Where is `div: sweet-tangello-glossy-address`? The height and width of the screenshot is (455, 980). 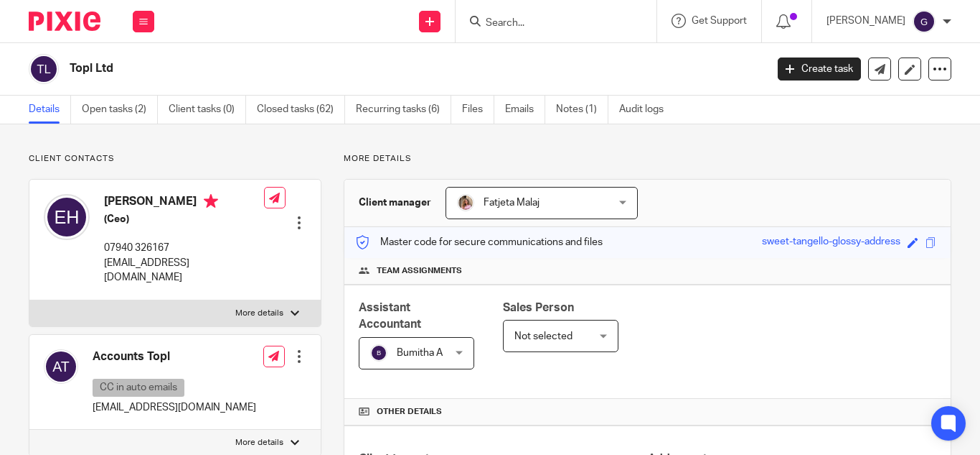
div: sweet-tangello-glossy-address is located at coordinates (831, 242).